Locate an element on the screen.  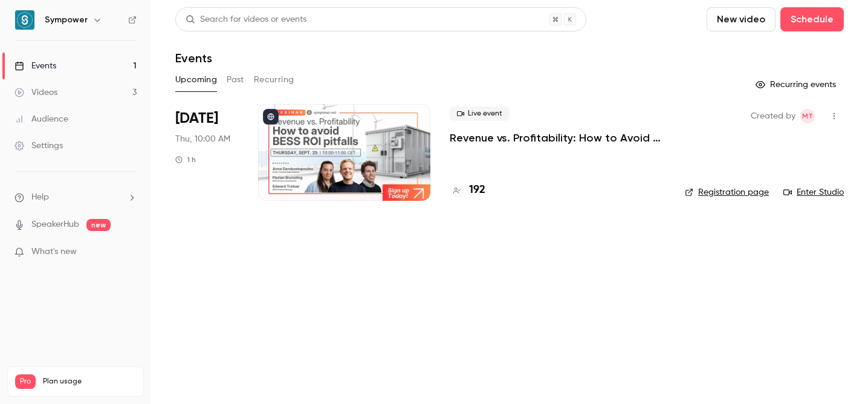
div: 1 h is located at coordinates (186, 160).